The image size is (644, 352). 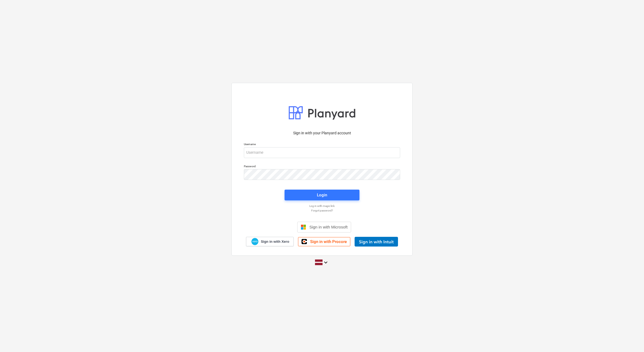 I want to click on a: Forgot password?, so click(x=322, y=210).